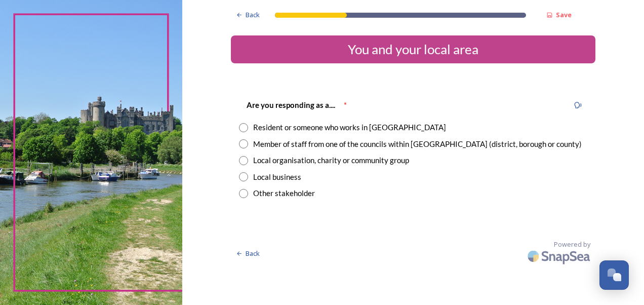 Image resolution: width=644 pixels, height=305 pixels. Describe the element at coordinates (284, 193) in the screenshot. I see `div: Other stakeholder` at that location.